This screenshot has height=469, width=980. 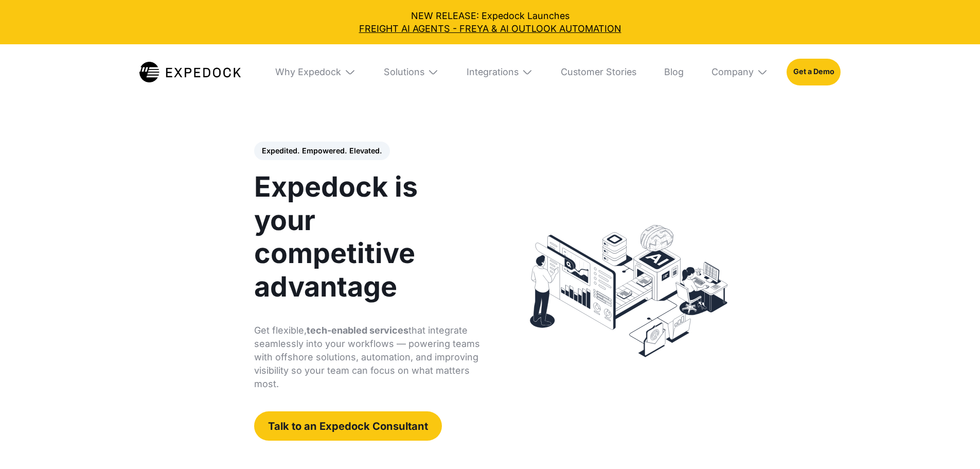 What do you see at coordinates (358, 330) in the screenshot?
I see `strong: tech-enabled services` at bounding box center [358, 330].